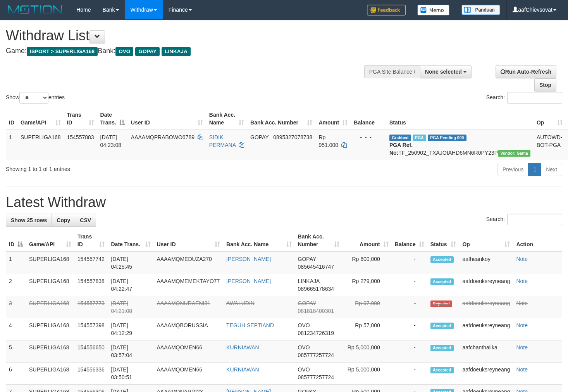 Image resolution: width=568 pixels, height=392 pixels. Describe the element at coordinates (328, 141) in the screenshot. I see `span: Rp 951.000` at that location.